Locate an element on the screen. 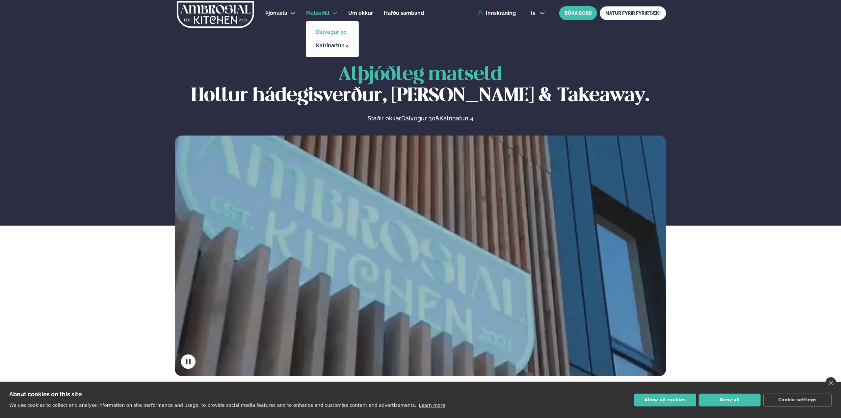 This screenshot has height=418, width=841. span: Hafðu samband is located at coordinates (404, 13).